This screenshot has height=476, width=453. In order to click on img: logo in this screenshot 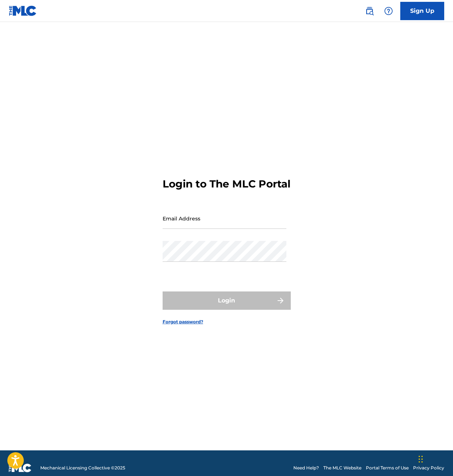, I will do `click(20, 468)`.